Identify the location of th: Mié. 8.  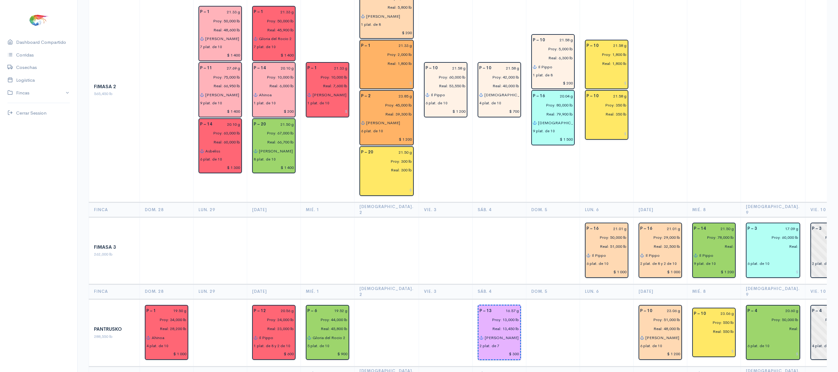
(714, 209).